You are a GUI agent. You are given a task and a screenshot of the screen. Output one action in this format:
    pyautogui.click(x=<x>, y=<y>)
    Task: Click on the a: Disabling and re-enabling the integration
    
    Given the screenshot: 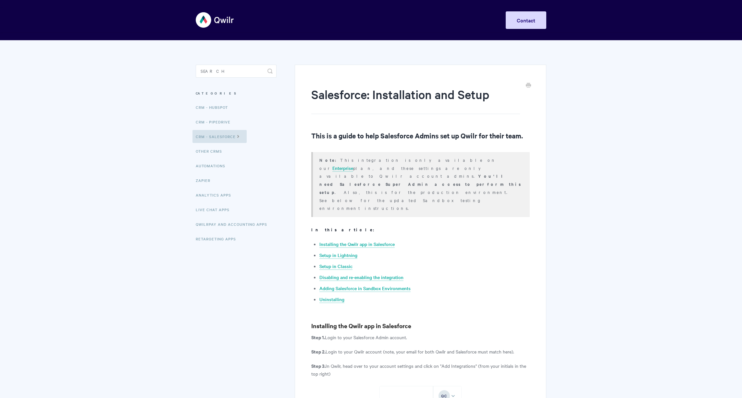 What is the action you would take?
    pyautogui.click(x=361, y=277)
    